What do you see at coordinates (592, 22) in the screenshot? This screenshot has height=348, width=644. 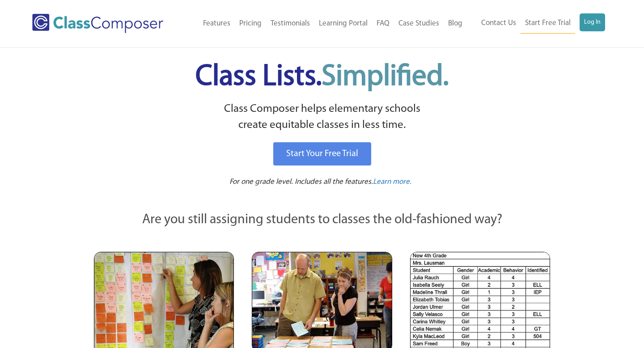 I see `a: Log In` at bounding box center [592, 22].